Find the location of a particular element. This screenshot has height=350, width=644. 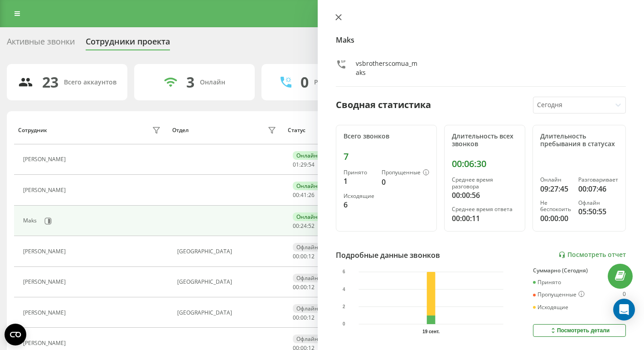

span: 01 is located at coordinates (296, 164).